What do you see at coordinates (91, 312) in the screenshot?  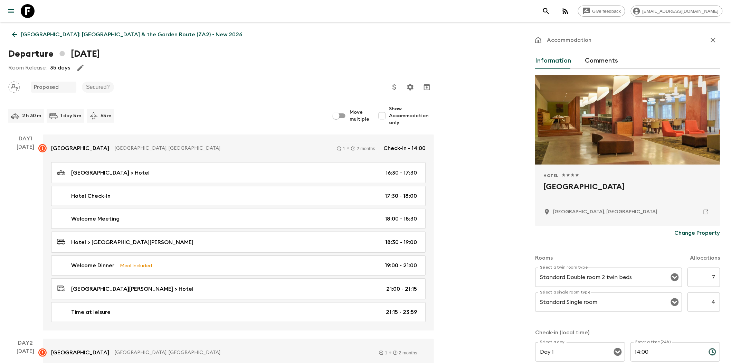 I see `p: Time at leisure` at bounding box center [91, 312].